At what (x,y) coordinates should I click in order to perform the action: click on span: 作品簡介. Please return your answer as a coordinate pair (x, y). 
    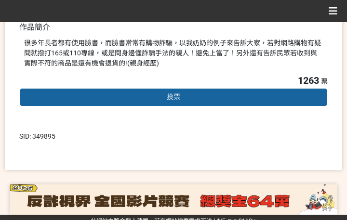
    Looking at the image, I should click on (35, 27).